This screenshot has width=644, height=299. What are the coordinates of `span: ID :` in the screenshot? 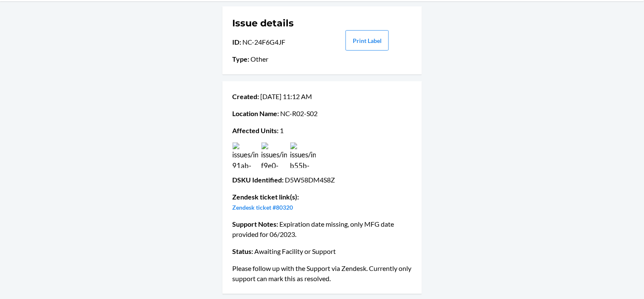 It's located at (237, 42).